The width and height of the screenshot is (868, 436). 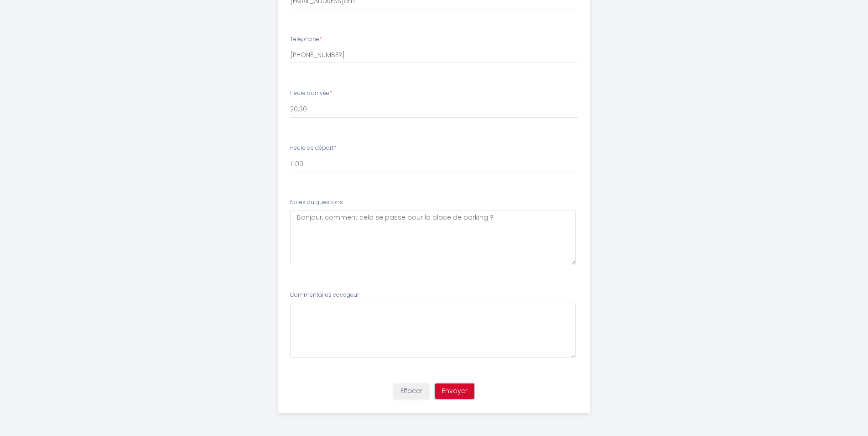 I want to click on label: Notes ou questions, so click(x=316, y=202).